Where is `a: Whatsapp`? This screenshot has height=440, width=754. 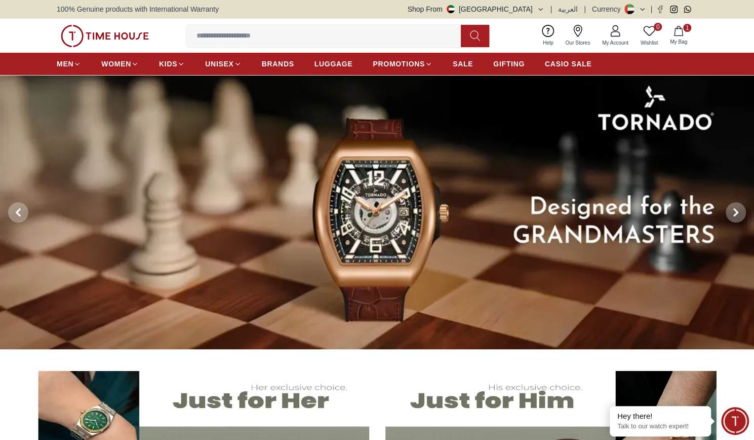
a: Whatsapp is located at coordinates (687, 9).